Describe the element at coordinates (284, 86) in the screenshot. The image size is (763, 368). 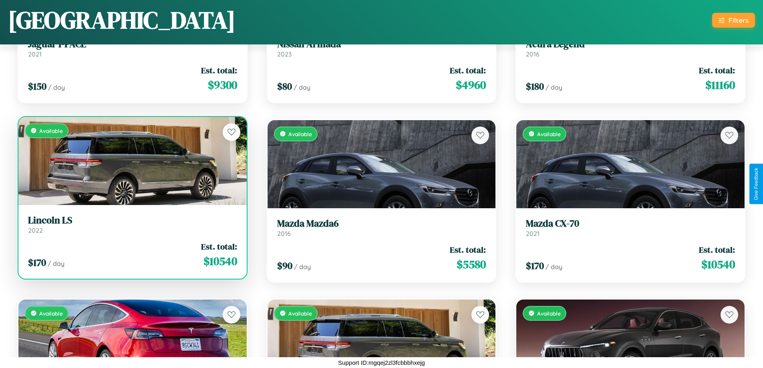
I see `span: $ 80` at that location.